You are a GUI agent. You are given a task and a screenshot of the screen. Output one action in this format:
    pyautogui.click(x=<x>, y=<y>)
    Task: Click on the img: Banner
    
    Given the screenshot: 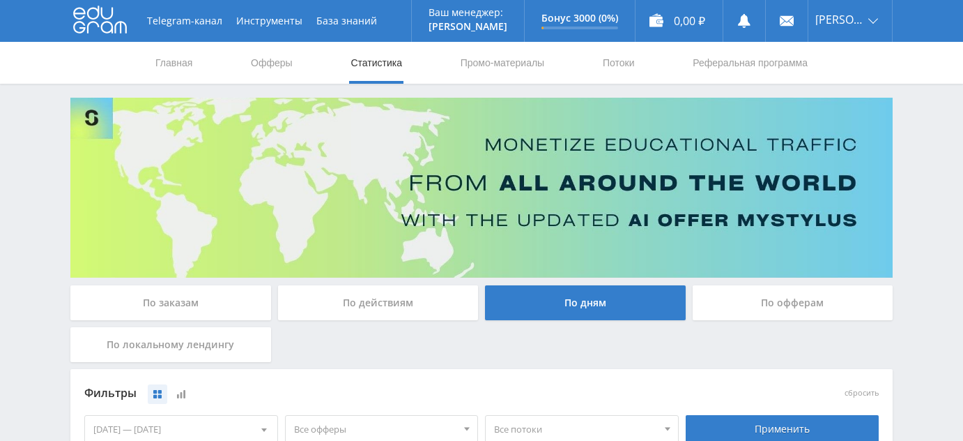 What is the action you would take?
    pyautogui.click(x=482, y=187)
    